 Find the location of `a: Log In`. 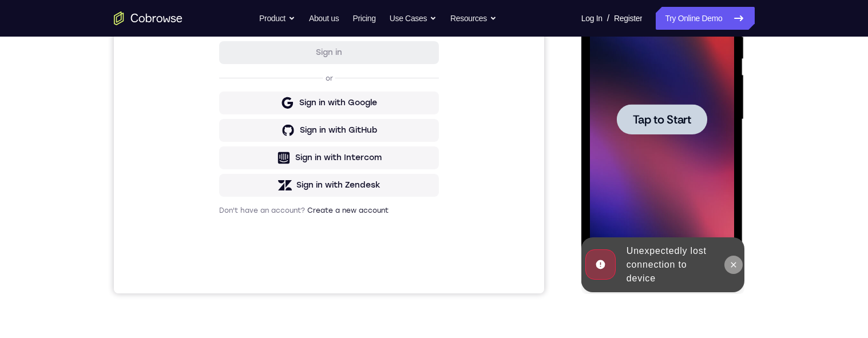

a: Log In is located at coordinates (592, 18).